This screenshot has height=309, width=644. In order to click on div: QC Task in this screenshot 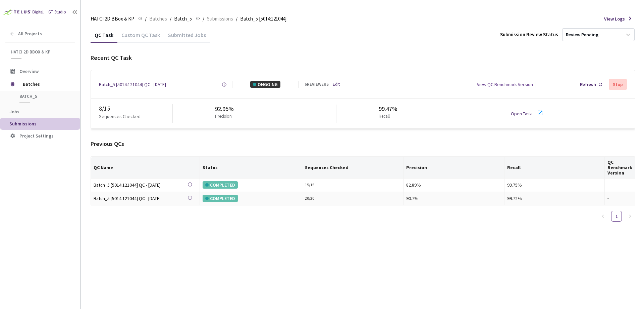, I will do `click(104, 38)`.